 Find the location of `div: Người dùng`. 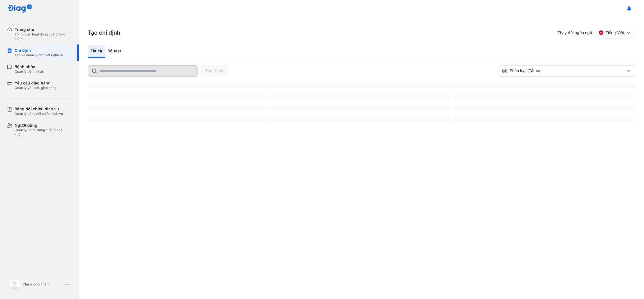

div: Người dùng is located at coordinates (43, 125).